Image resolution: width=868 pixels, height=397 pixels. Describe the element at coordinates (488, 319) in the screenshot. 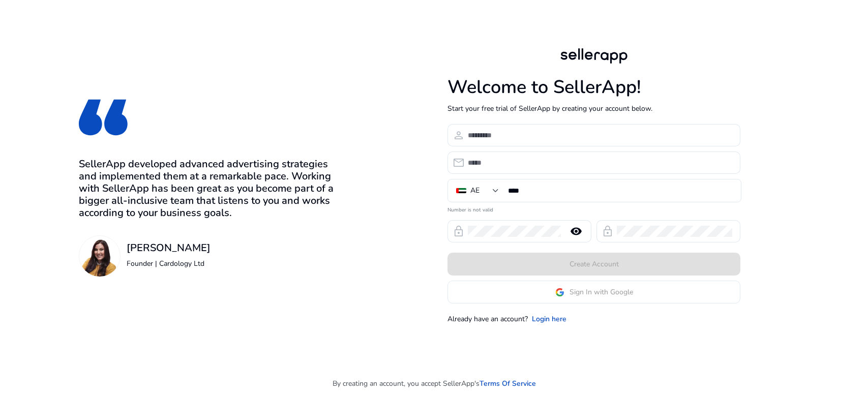

I see `p: Already have an account?` at that location.